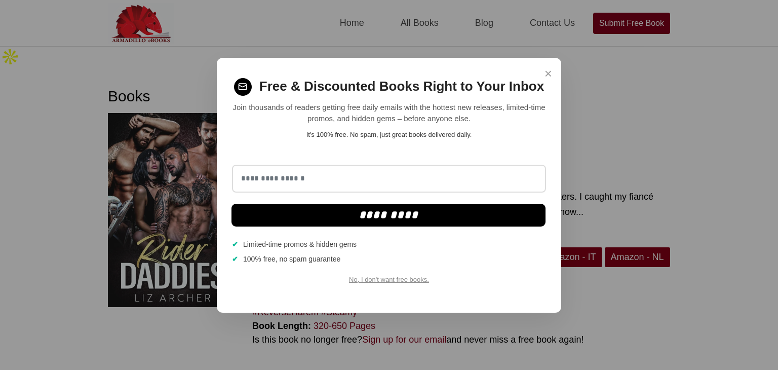 The height and width of the screenshot is (370, 778). What do you see at coordinates (401, 86) in the screenshot?
I see `h2: Free & Discounted Books Right to Your Inbox` at bounding box center [401, 86].